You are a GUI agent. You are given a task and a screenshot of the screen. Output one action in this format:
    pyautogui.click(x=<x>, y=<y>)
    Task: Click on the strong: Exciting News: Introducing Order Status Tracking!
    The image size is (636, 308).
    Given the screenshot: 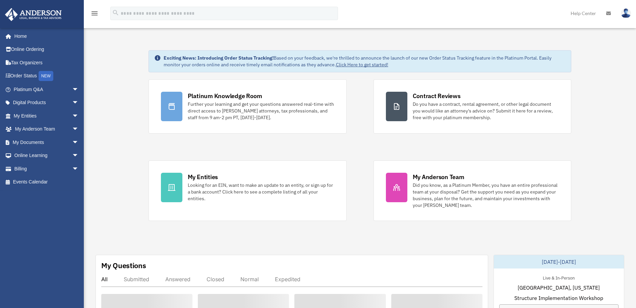 What is the action you would take?
    pyautogui.click(x=218, y=58)
    